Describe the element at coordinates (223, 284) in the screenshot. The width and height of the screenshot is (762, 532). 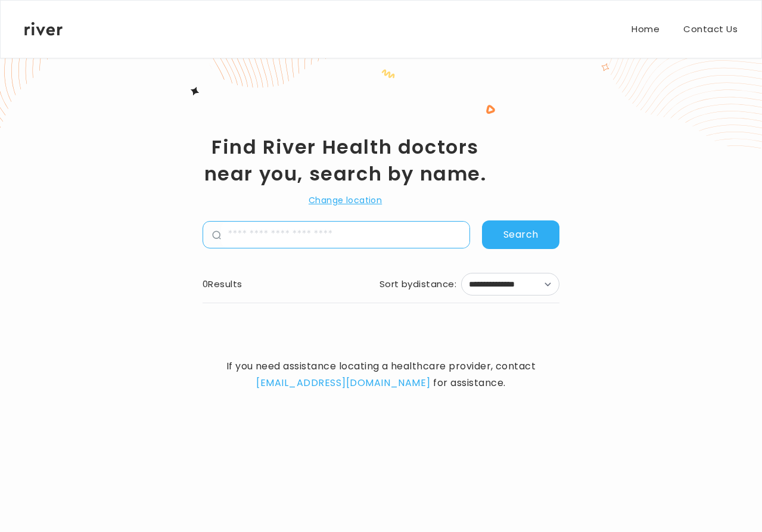
I see `div: 0 Results` at that location.